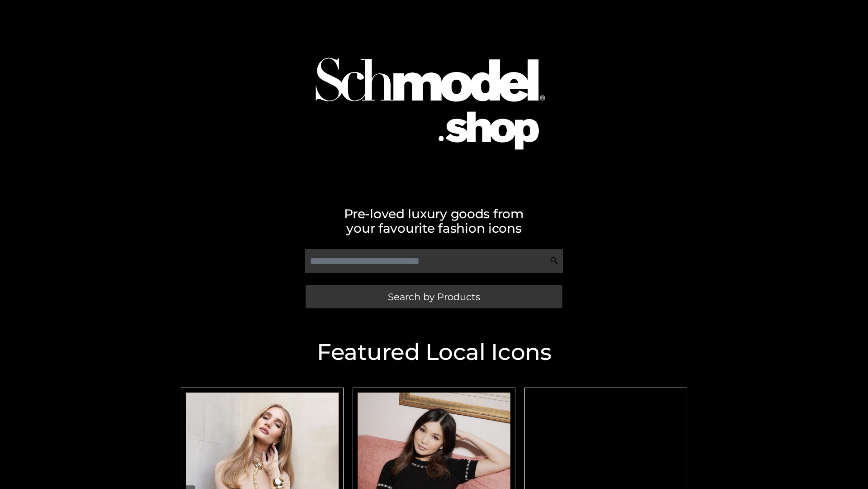 The width and height of the screenshot is (868, 489). What do you see at coordinates (554, 261) in the screenshot?
I see `img: Search Icon` at bounding box center [554, 261].